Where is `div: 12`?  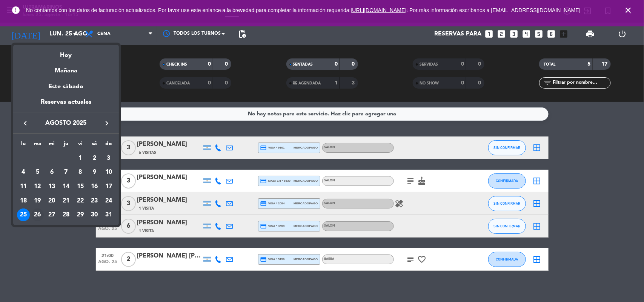
div: 12 is located at coordinates (38, 187).